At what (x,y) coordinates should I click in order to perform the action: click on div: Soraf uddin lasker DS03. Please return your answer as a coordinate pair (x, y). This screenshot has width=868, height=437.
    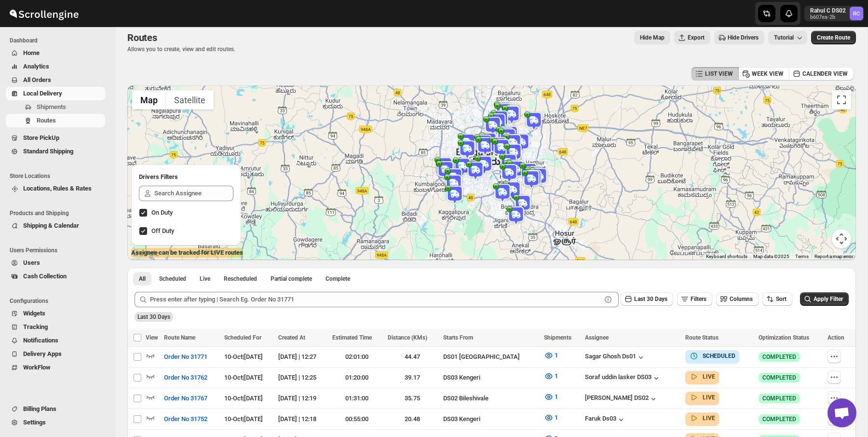
    Looking at the image, I should click on (623, 379).